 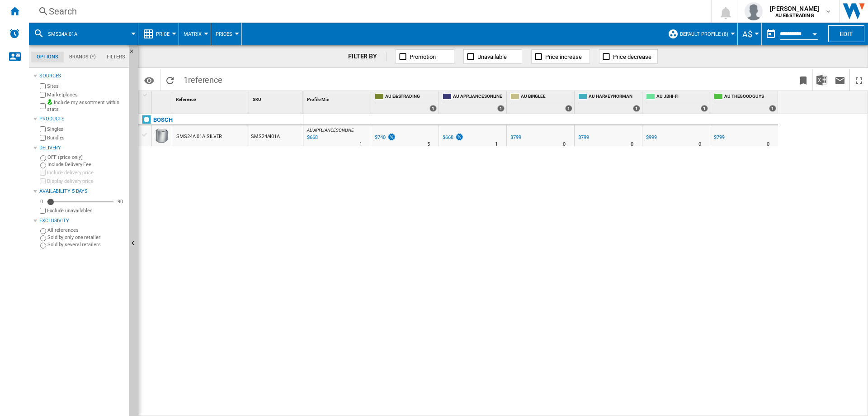 I want to click on button: Matrix, so click(x=195, y=34).